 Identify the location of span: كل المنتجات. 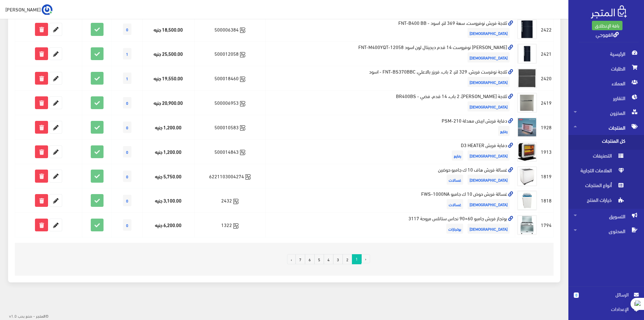
(599, 142).